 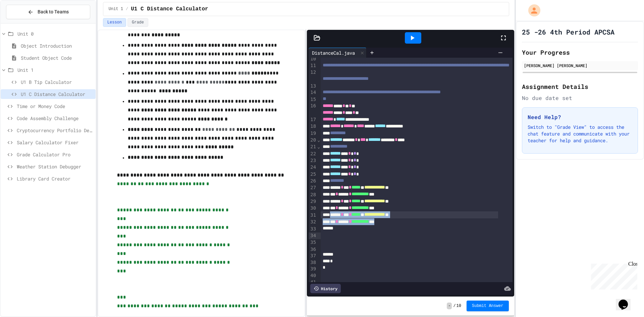 I want to click on div: Chat with us now!Close, so click(x=25, y=22).